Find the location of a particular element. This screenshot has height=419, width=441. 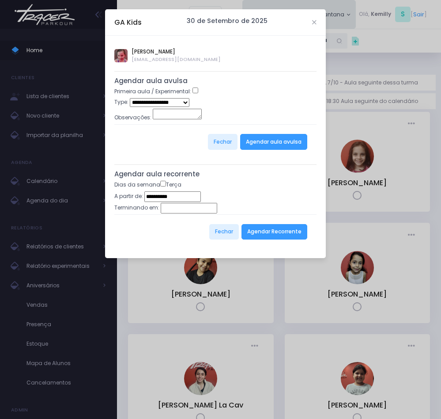

input: Terça is located at coordinates (163, 183).